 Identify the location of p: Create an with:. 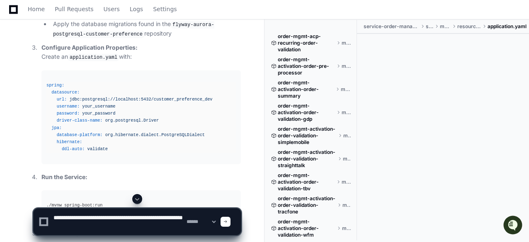
(141, 53).